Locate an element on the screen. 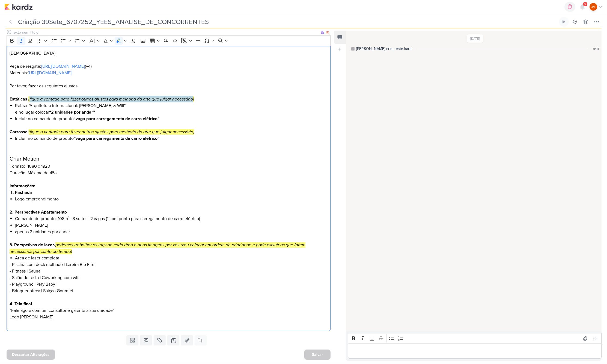 The height and width of the screenshot is (364, 607). img: kardz.app is located at coordinates (19, 7).